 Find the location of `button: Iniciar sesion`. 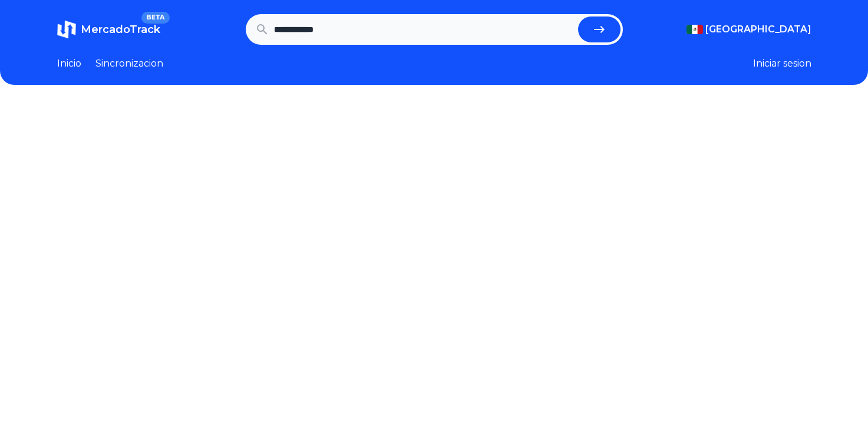

button: Iniciar sesion is located at coordinates (782, 64).